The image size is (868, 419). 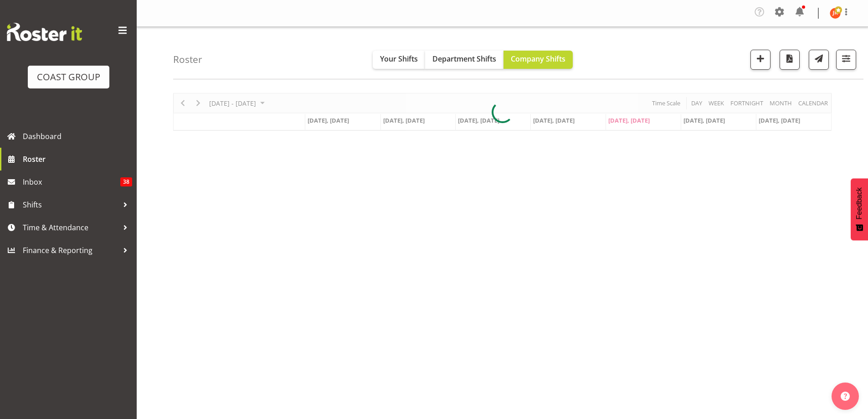 What do you see at coordinates (860, 203) in the screenshot?
I see `span: Feedback` at bounding box center [860, 203].